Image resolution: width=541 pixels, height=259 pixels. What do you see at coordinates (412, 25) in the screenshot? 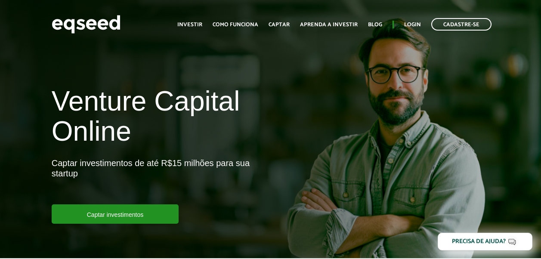
I see `a: Login` at bounding box center [412, 25].